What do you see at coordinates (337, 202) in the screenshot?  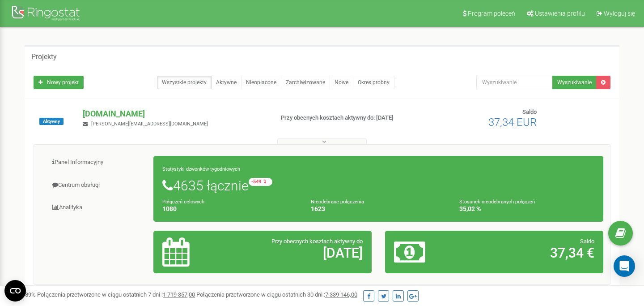 I see `small: Nieodebrane połączenia` at bounding box center [337, 202].